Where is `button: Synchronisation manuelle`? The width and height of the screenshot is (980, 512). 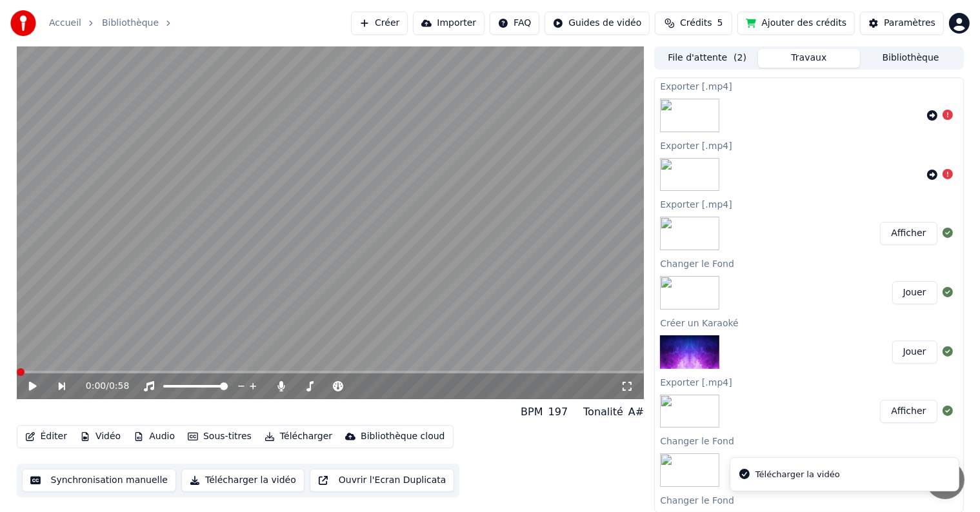
button: Synchronisation manuelle is located at coordinates (99, 480).